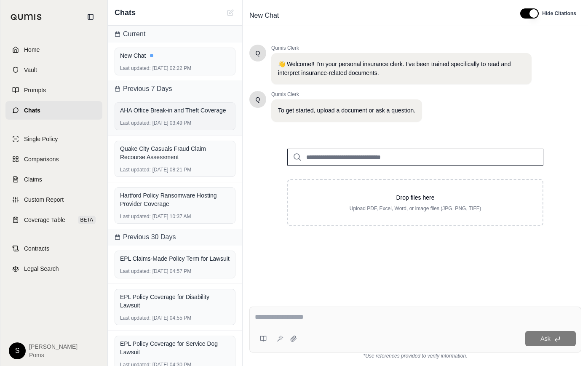  What do you see at coordinates (415, 198) in the screenshot?
I see `p: Drop files here` at bounding box center [415, 198].